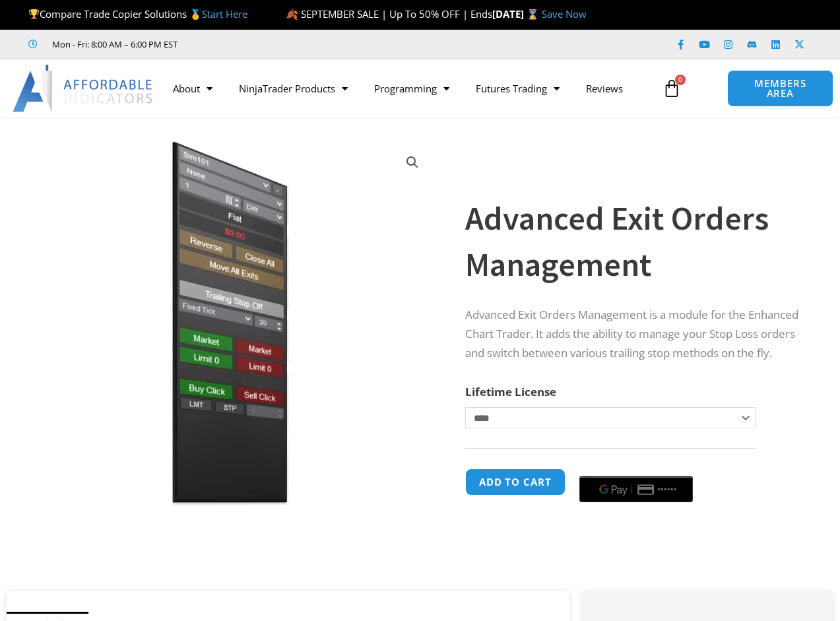 Image resolution: width=840 pixels, height=621 pixels. I want to click on p: Advanced Exit Orders Management is a module for the Enhanced Chart Trader. It adds the ability to..., so click(636, 334).